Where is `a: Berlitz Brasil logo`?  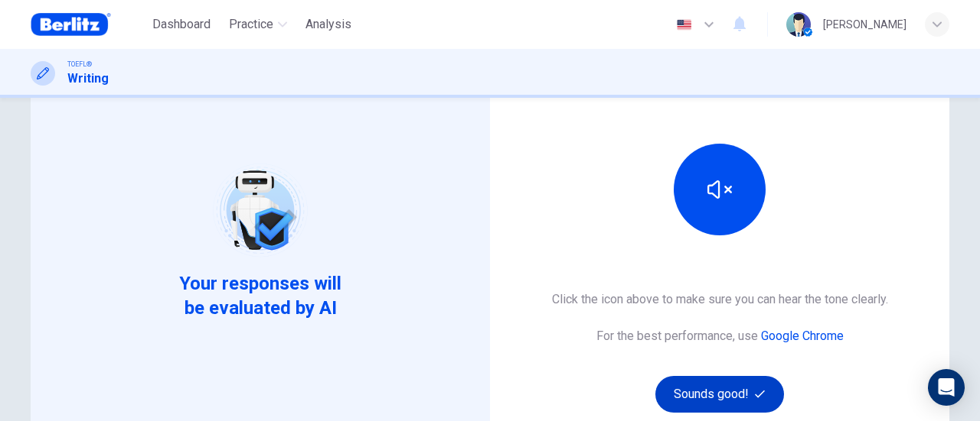
a: Berlitz Brasil logo is located at coordinates (88, 25).